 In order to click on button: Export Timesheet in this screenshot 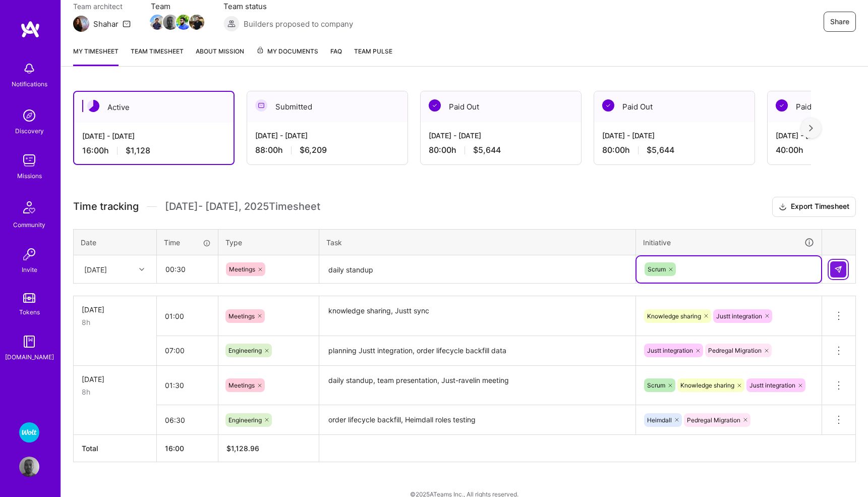, I will do `click(814, 207)`.